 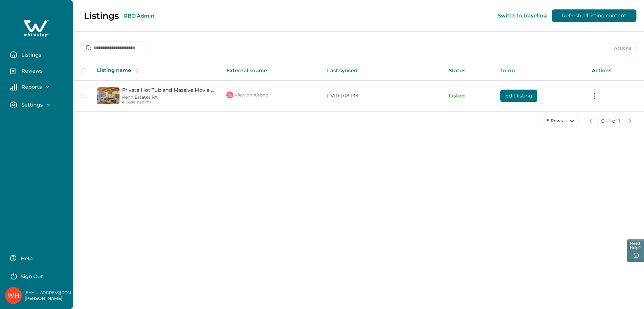 What do you see at coordinates (522, 16) in the screenshot?
I see `button: Switch to traveling` at bounding box center [522, 16].